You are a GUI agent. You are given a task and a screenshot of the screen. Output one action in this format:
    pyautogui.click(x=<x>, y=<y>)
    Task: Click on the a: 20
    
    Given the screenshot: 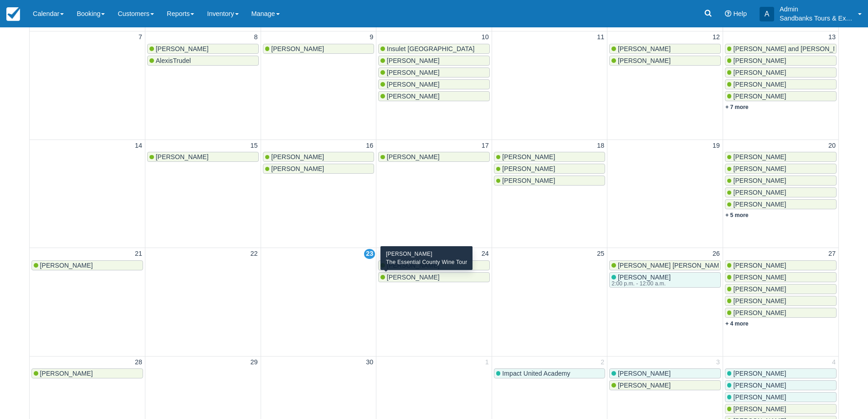 What is the action you would take?
    pyautogui.click(x=832, y=146)
    